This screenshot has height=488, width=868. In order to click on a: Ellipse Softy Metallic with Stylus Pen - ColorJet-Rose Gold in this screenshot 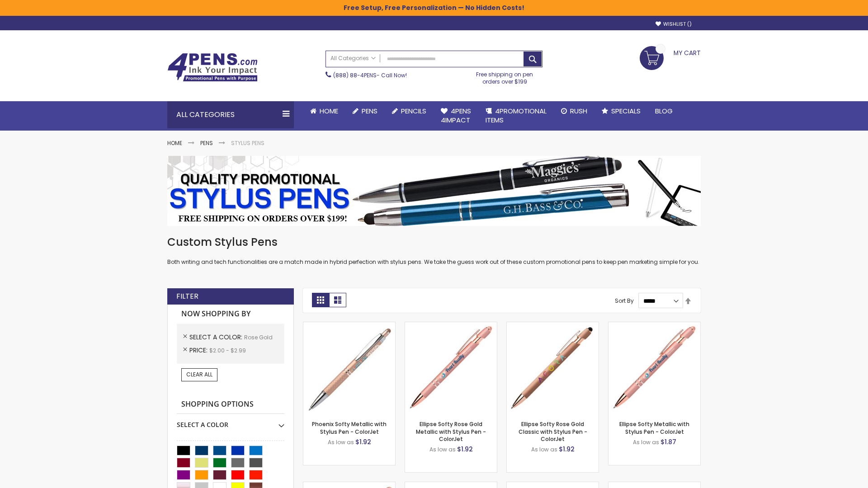, I will do `click(654, 326)`.